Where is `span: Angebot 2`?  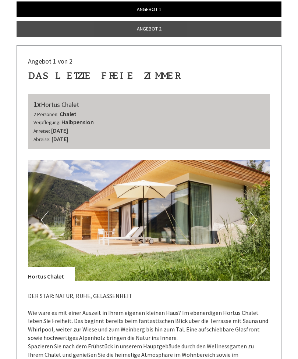
span: Angebot 2 is located at coordinates (149, 29).